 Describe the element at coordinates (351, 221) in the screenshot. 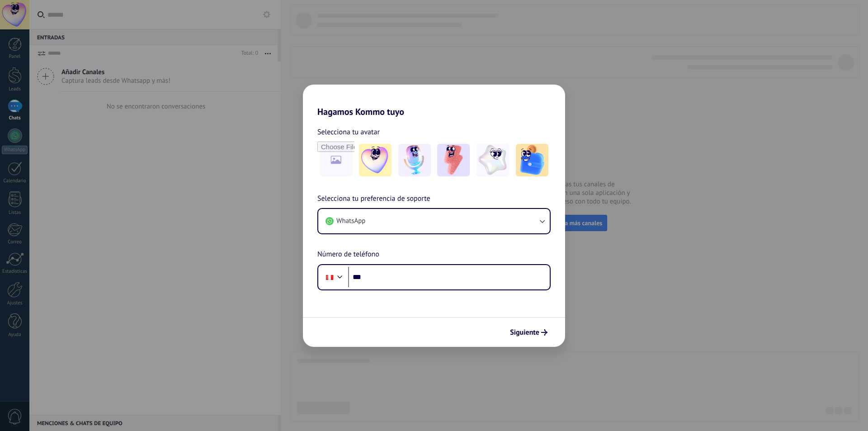

I see `span: WhatsApp` at that location.